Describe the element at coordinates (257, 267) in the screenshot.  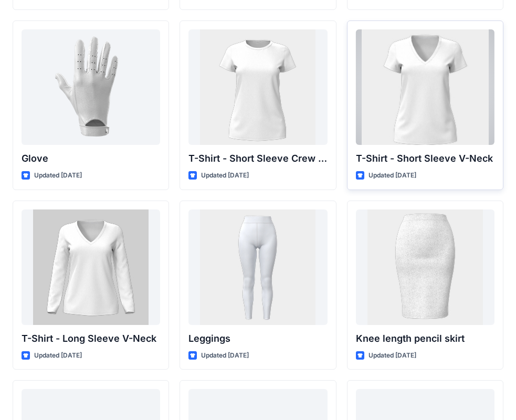
I see `a: Leggings` at that location.